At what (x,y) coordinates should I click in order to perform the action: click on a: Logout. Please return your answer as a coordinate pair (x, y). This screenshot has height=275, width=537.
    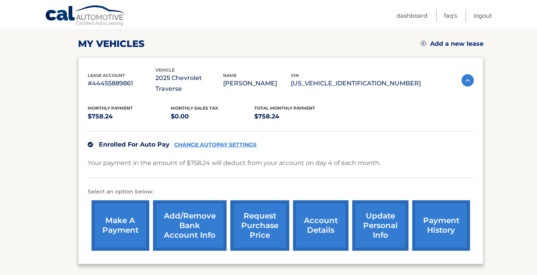
    Looking at the image, I should click on (483, 15).